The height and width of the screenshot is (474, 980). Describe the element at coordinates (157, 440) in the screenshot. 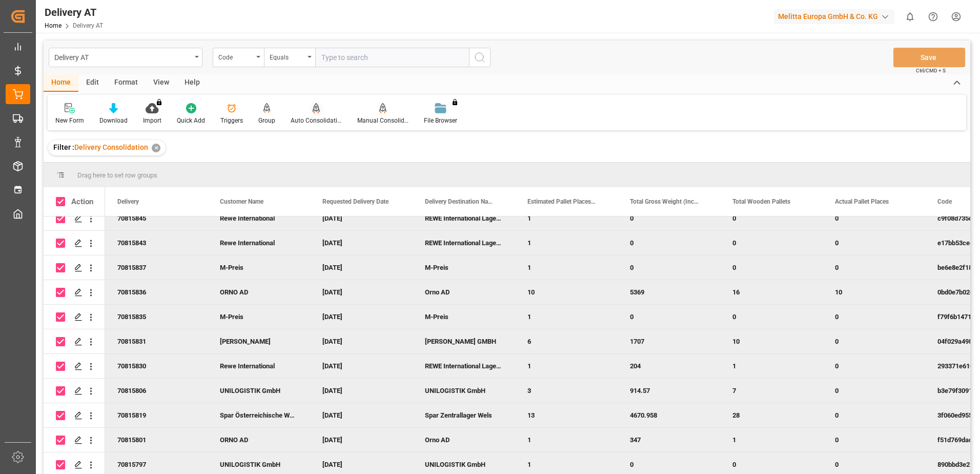

I see `div: 70815801` at that location.